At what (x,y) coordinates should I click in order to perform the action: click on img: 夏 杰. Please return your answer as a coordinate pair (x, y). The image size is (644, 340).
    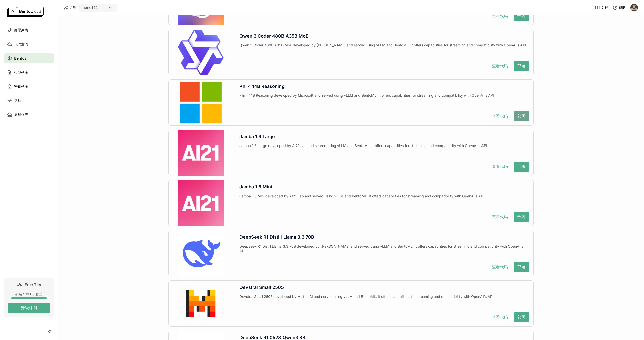
    Looking at the image, I should click on (634, 7).